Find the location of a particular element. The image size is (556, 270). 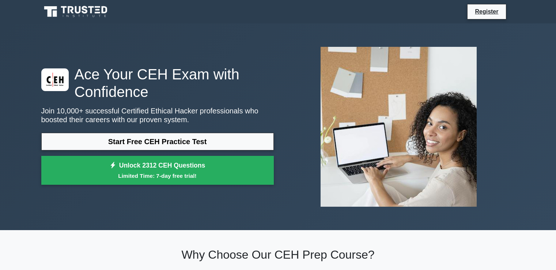

h2: Why Choose Our CEH Prep Course? is located at coordinates (278, 254).